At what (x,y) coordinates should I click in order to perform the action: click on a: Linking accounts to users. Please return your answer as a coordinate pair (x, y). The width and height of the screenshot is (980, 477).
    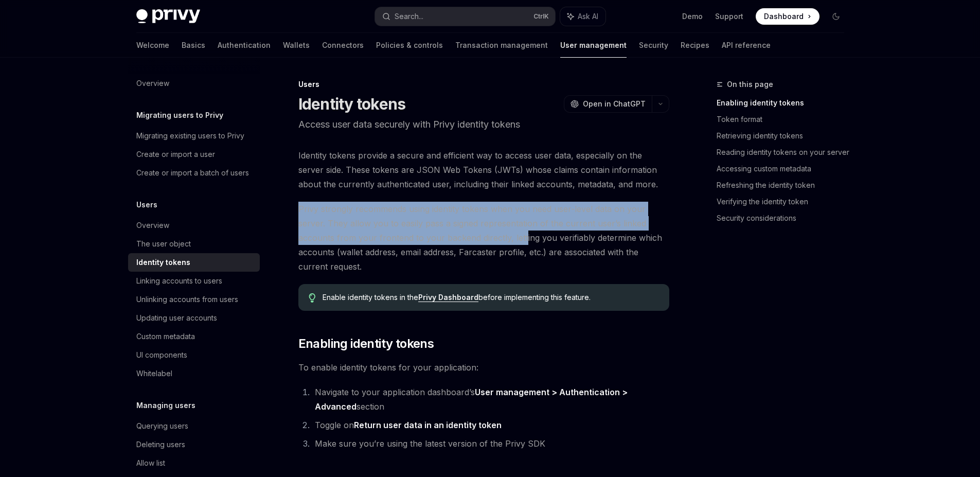
    Looking at the image, I should click on (194, 281).